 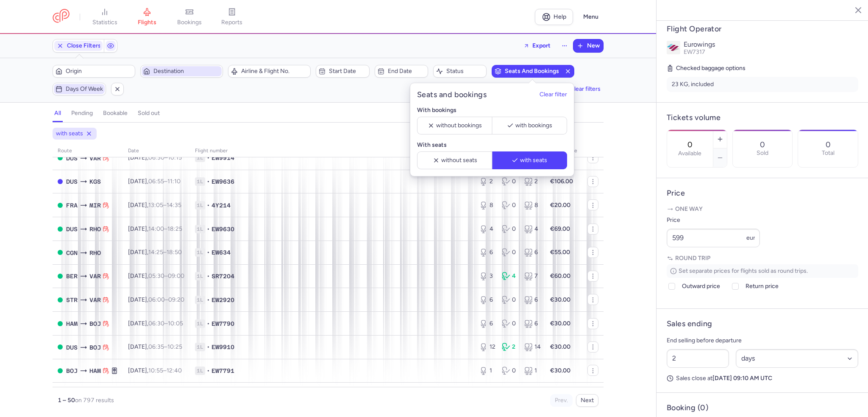 I want to click on h4: all, so click(x=58, y=114).